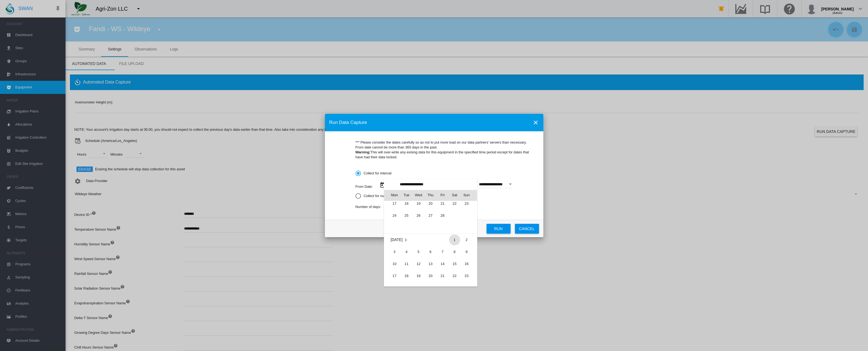 This screenshot has width=868, height=351. What do you see at coordinates (430, 264) in the screenshot?
I see `td: Thursday March 13 2025` at bounding box center [430, 264].